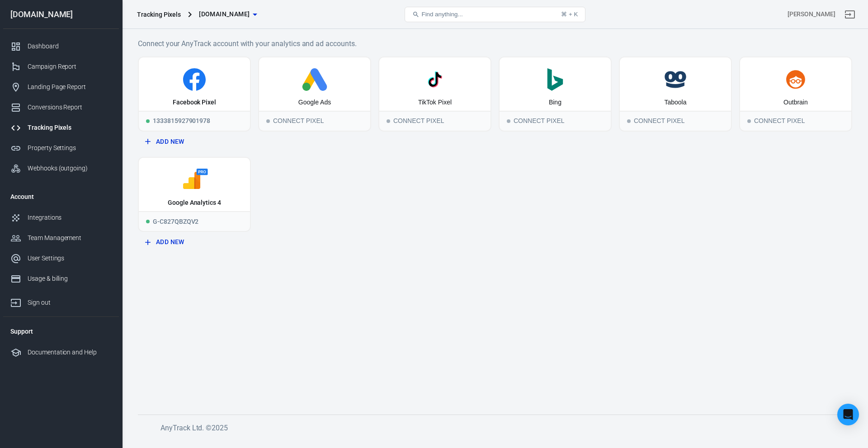  Describe the element at coordinates (70, 303) in the screenshot. I see `div: Sign out` at that location.